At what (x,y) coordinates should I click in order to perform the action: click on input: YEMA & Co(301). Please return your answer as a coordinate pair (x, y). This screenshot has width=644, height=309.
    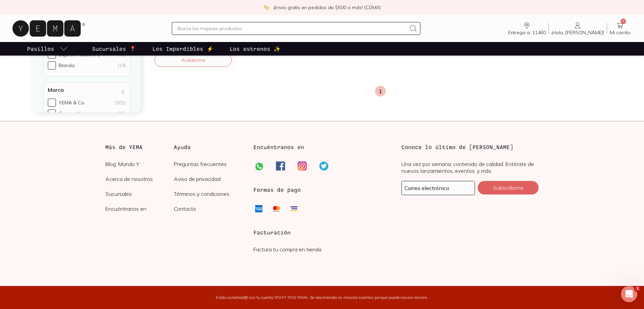
    Looking at the image, I should click on (52, 103).